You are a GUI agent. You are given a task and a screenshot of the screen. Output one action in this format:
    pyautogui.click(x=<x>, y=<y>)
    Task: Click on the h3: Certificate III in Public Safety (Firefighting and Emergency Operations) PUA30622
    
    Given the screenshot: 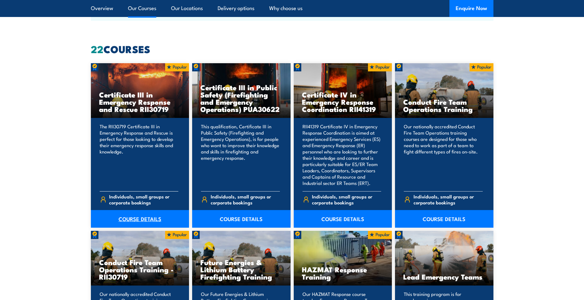 What is the action you would take?
    pyautogui.click(x=241, y=98)
    